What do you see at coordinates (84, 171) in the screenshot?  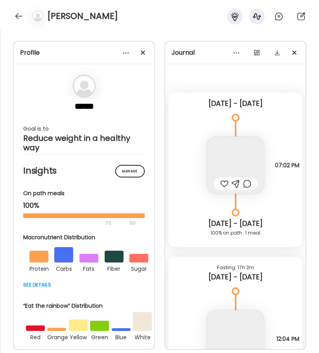 I see `h2: Insights` at bounding box center [84, 171].